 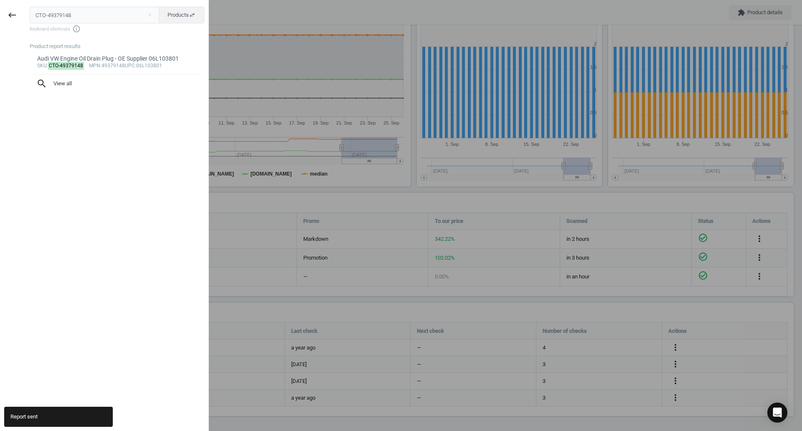 What do you see at coordinates (12, 15) in the screenshot?
I see `button: keyboard_backspace` at bounding box center [12, 15].